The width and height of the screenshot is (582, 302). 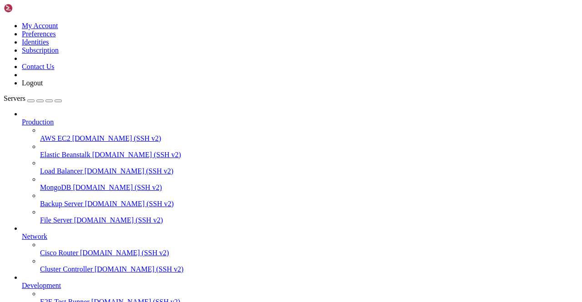 What do you see at coordinates (300, 167) in the screenshot?
I see `li: Production` at bounding box center [300, 167].